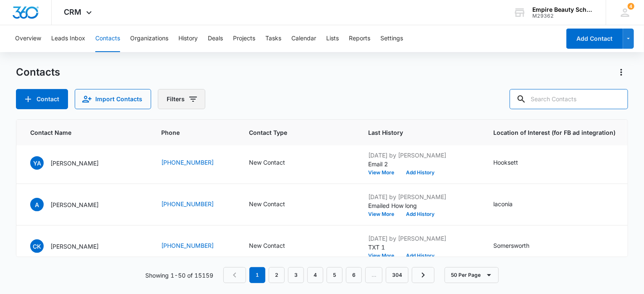  I want to click on div: account name, so click(563, 10).